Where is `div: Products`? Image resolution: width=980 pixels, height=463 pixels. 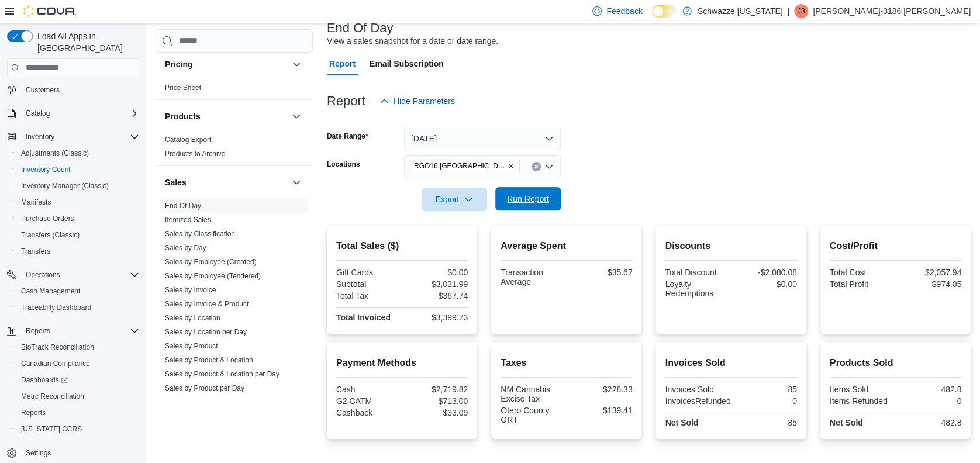 div: Products is located at coordinates (234, 149).